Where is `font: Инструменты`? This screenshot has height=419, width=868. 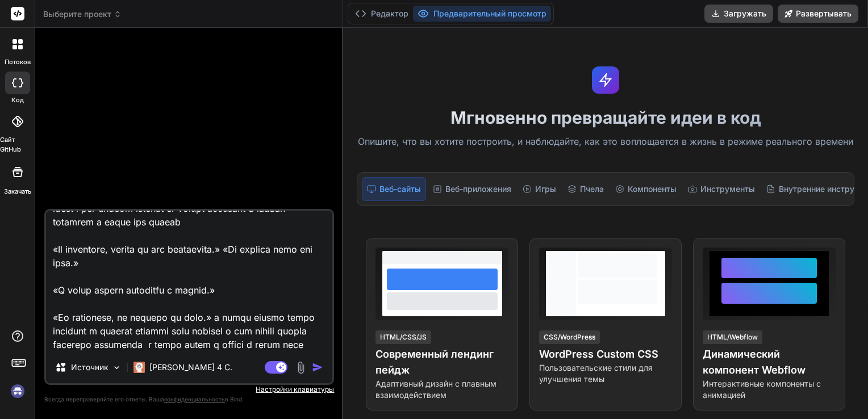 font: Инструменты is located at coordinates (728, 189).